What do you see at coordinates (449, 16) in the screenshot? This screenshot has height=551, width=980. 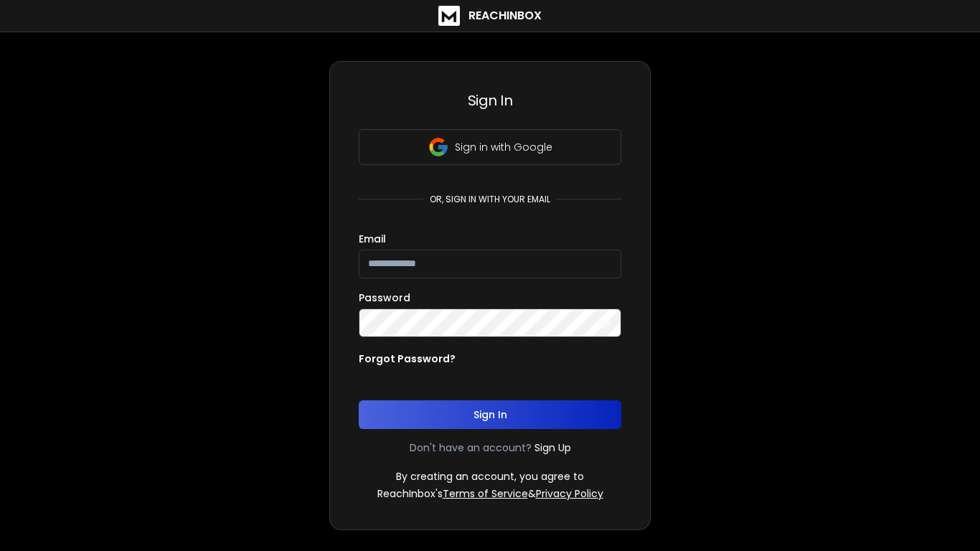 I see `img: logo` at bounding box center [449, 16].